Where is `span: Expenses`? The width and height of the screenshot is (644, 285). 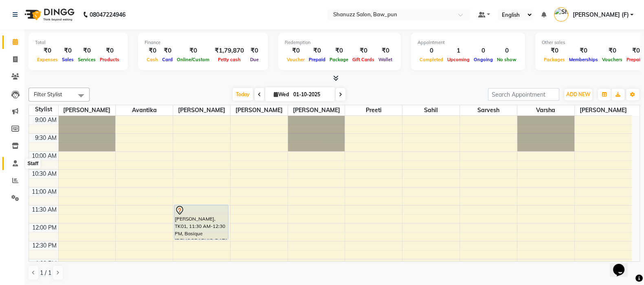 span: Expenses is located at coordinates (47, 59).